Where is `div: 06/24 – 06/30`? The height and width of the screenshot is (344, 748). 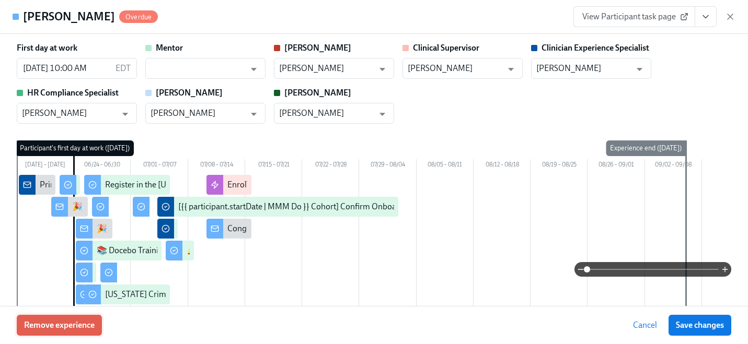
div: 06/24 – 06/30 is located at coordinates (102, 166).